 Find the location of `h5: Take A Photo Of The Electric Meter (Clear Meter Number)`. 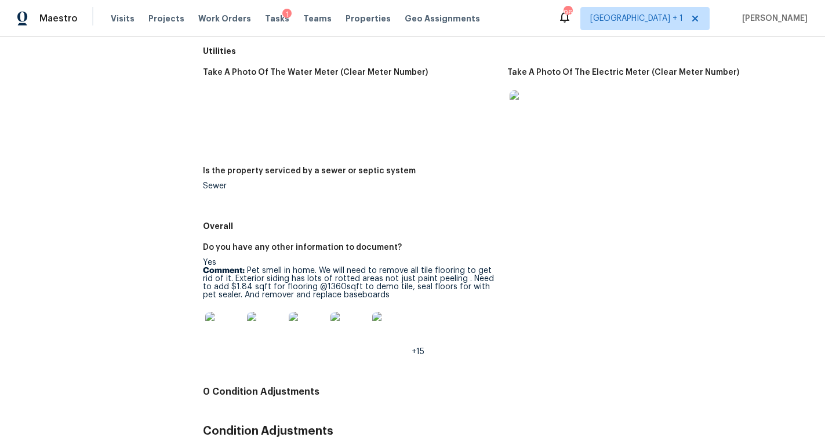

h5: Take A Photo Of The Electric Meter (Clear Meter Number) is located at coordinates (623, 72).